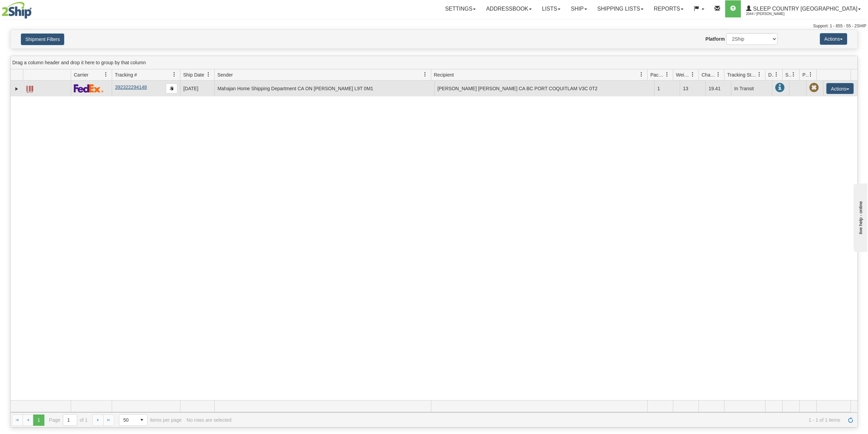  What do you see at coordinates (715, 39) in the screenshot?
I see `label: Platform` at bounding box center [715, 39].